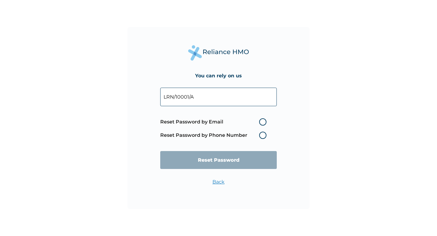 Image resolution: width=437 pixels, height=236 pixels. Describe the element at coordinates (218, 160) in the screenshot. I see `input: Reset Password` at that location.